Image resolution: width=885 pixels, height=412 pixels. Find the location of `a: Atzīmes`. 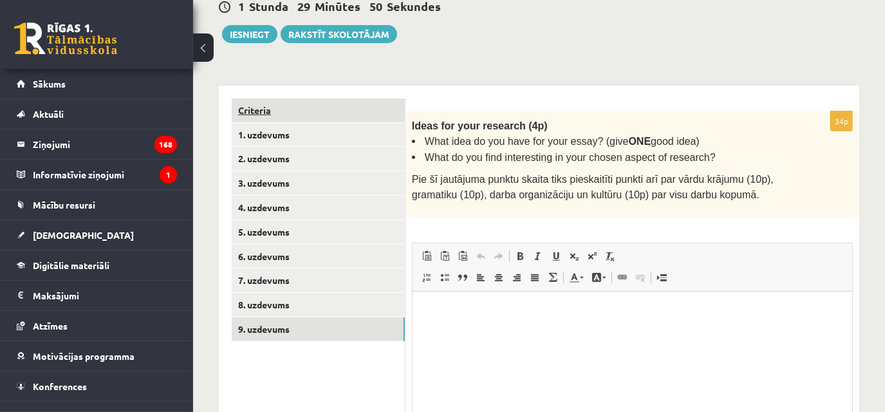

a: Atzīmes is located at coordinates (97, 326).